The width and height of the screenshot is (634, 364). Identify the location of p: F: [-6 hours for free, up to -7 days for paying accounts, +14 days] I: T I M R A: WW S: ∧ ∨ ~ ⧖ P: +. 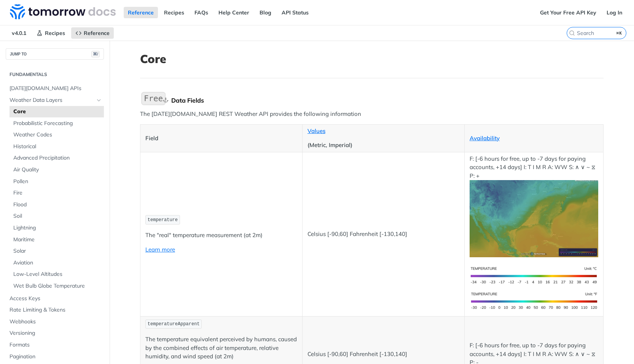
(534, 206).